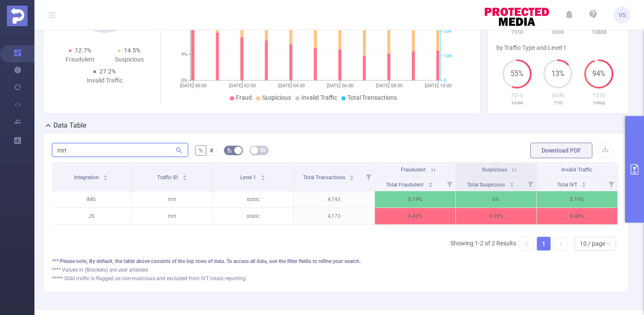 This screenshot has width=644, height=315. Describe the element at coordinates (184, 55) in the screenshot. I see `tspan: 9%` at that location.